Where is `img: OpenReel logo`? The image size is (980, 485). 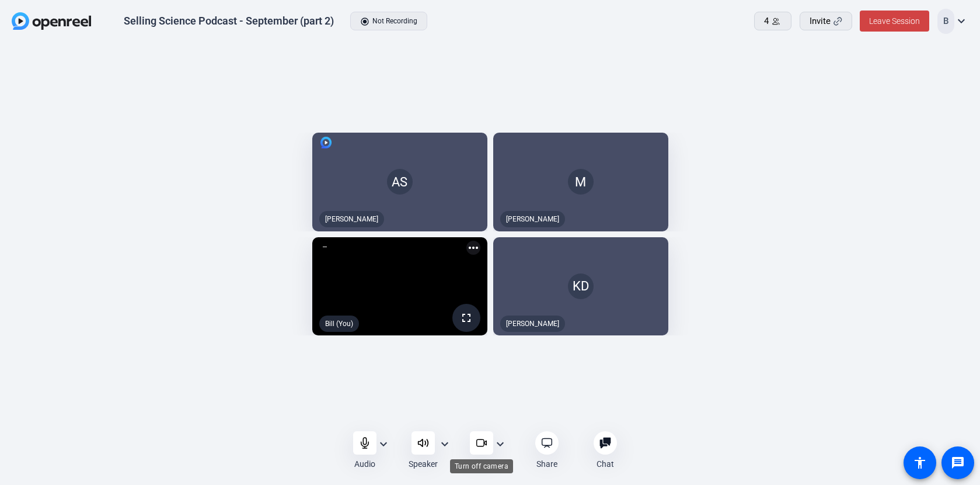 img: OpenReel logo is located at coordinates (52, 21).